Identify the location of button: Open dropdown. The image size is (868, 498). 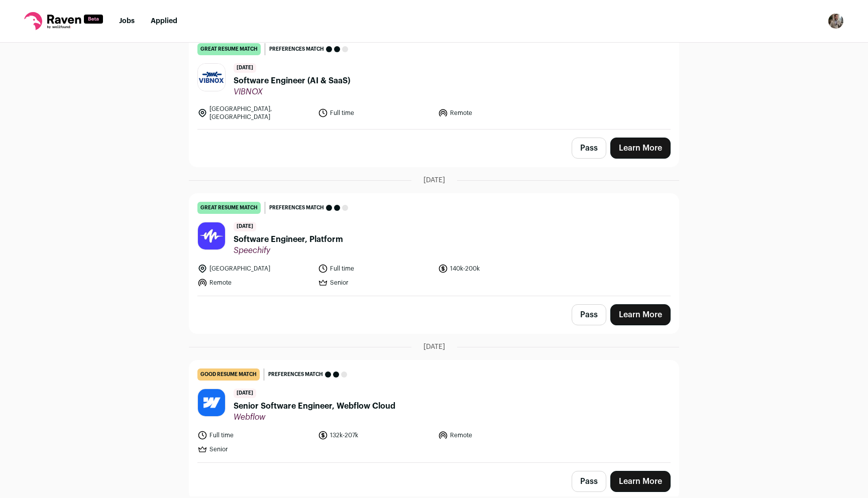
(836, 21).